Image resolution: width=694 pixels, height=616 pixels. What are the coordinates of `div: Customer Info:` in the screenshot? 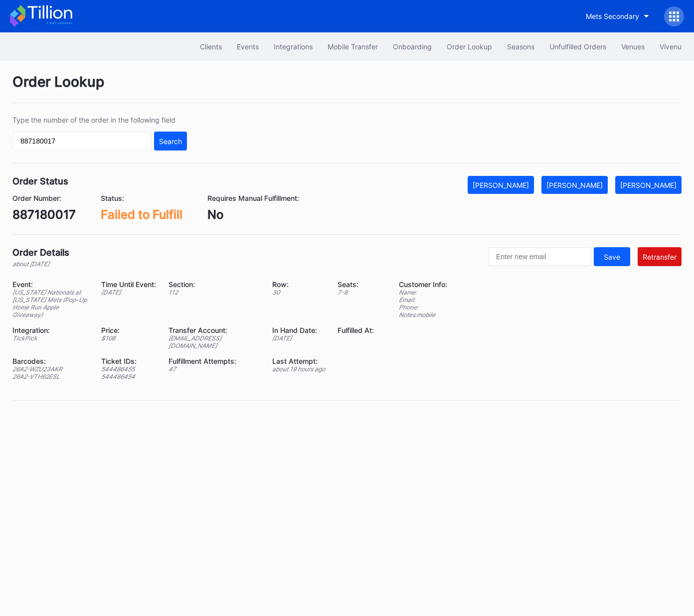 It's located at (423, 285).